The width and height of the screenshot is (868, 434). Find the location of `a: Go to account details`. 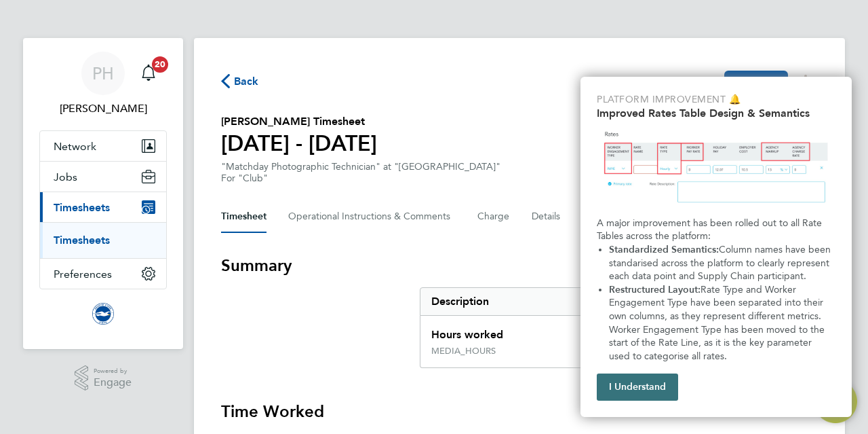

a: Go to account details is located at coordinates (103, 84).